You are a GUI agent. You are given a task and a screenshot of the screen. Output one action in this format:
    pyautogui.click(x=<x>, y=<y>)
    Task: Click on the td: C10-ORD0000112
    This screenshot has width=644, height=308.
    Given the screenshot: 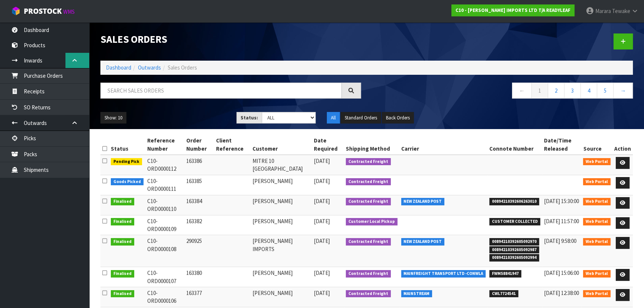 What is the action you would take?
    pyautogui.click(x=165, y=165)
    